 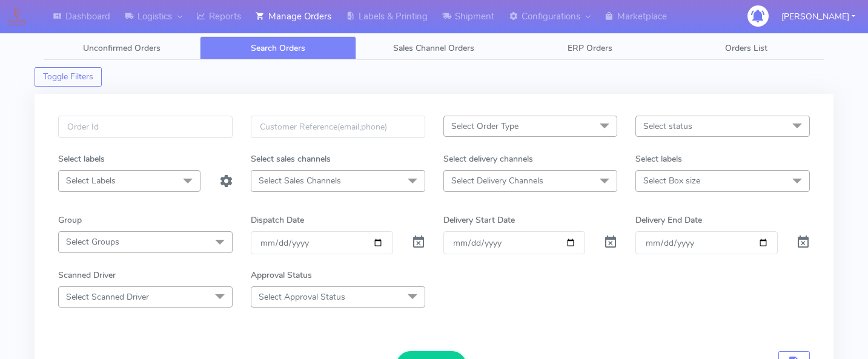 What do you see at coordinates (434, 48) in the screenshot?
I see `ul: Tabs` at bounding box center [434, 48].